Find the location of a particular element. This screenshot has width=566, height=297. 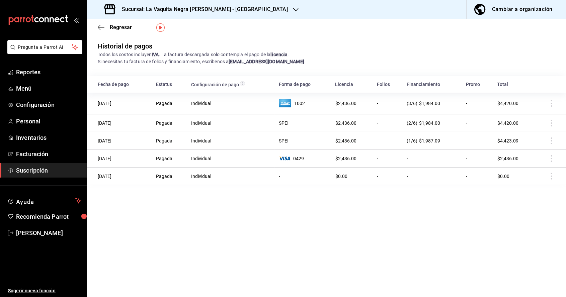

span: Recomienda Parrot is located at coordinates (49, 216).